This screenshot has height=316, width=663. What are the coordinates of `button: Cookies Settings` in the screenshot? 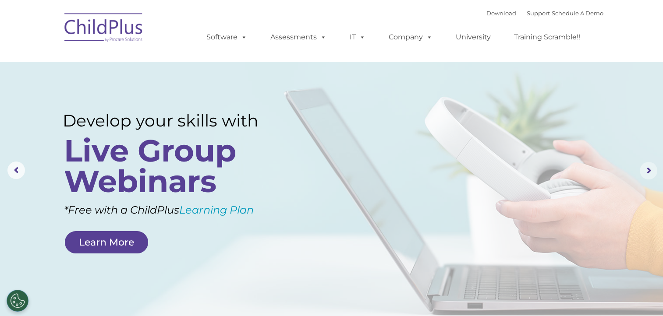 It's located at (18, 301).